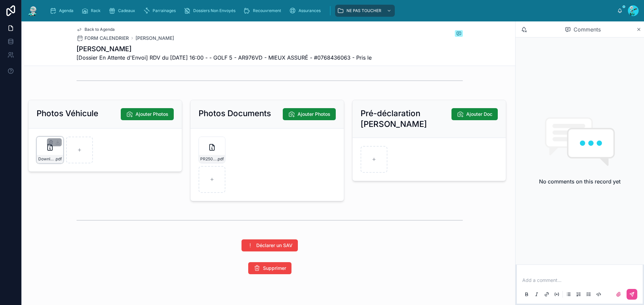 The image size is (644, 305). I want to click on span: Parrainages, so click(164, 11).